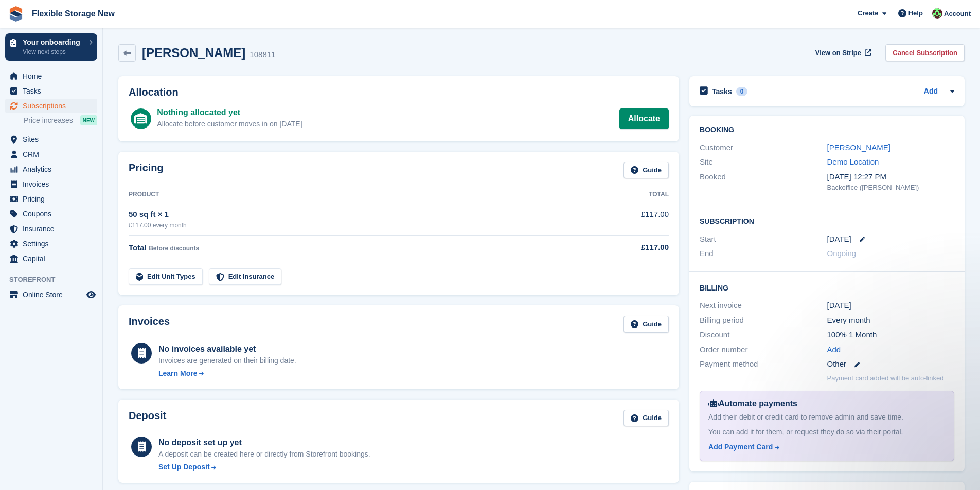 This screenshot has width=980, height=490. Describe the element at coordinates (827, 130) in the screenshot. I see `h2: Booking` at that location.